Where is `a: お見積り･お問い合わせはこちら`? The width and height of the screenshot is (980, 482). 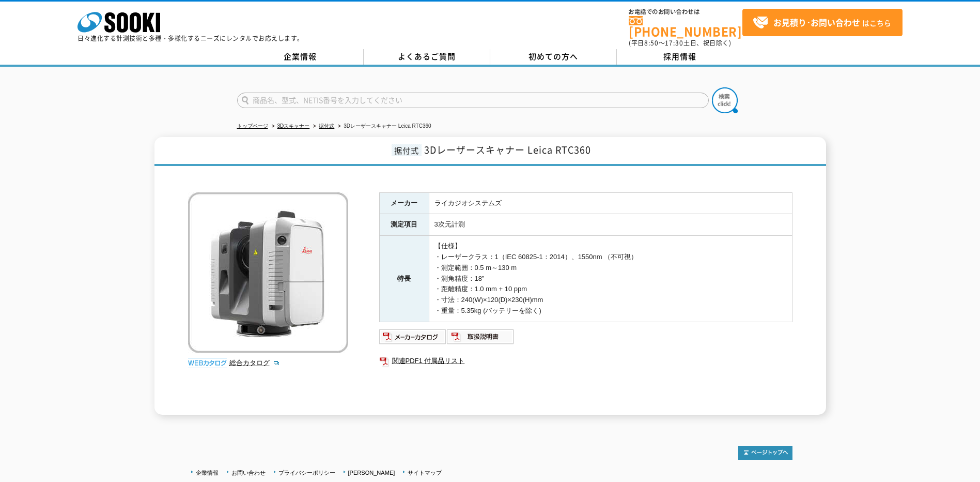
a: お見積り･お問い合わせはこちら is located at coordinates (823, 22).